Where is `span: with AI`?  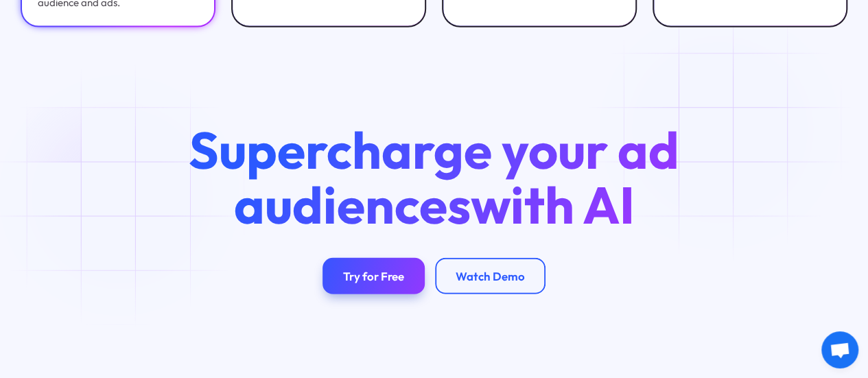 span: with AI is located at coordinates (553, 204).